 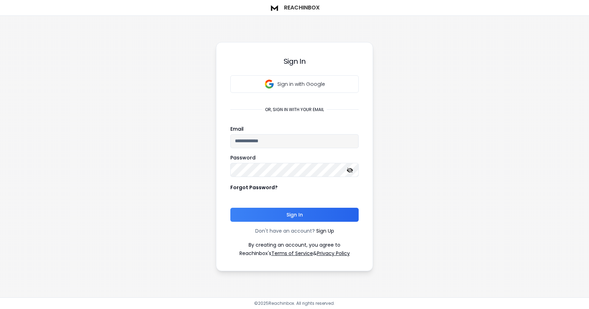 What do you see at coordinates (333, 253) in the screenshot?
I see `a: Privacy Policy` at bounding box center [333, 253].